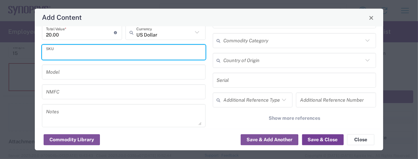 The image size is (418, 159). What do you see at coordinates (270, 140) in the screenshot?
I see `button: Save & Add Another` at bounding box center [270, 140].